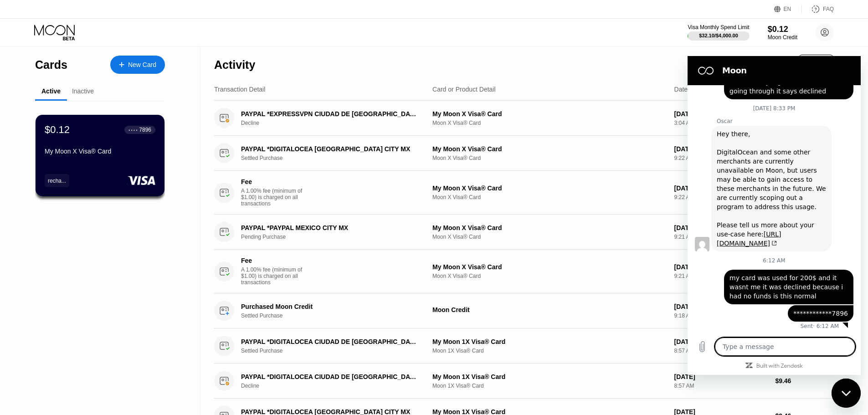 Image resolution: width=868 pixels, height=415 pixels. Describe the element at coordinates (816, 63) in the screenshot. I see `div: Export` at that location.